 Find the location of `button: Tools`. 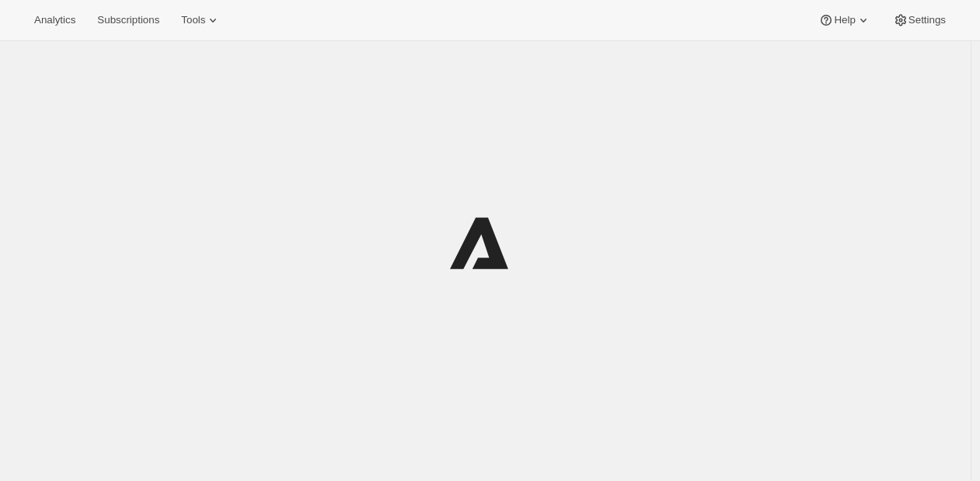

button: Tools is located at coordinates (201, 20).